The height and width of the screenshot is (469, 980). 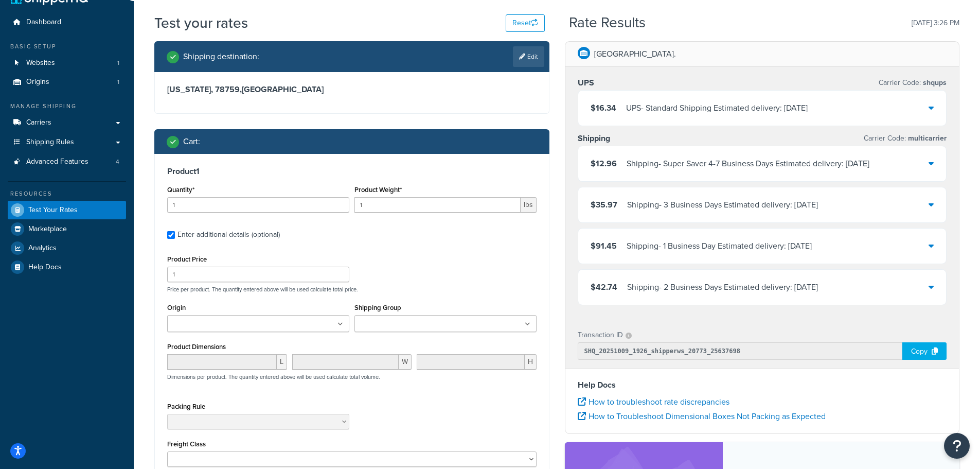 What do you see at coordinates (530, 361) in the screenshot?
I see `span: H` at bounding box center [530, 361].